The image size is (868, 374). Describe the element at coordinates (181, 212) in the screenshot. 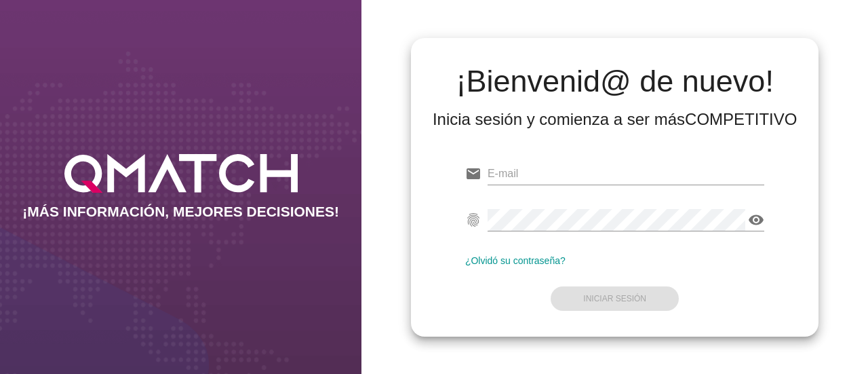

I see `h2: ¡MÁS INFORMACIÓN, MEJORES DECISIONES!` at that location.